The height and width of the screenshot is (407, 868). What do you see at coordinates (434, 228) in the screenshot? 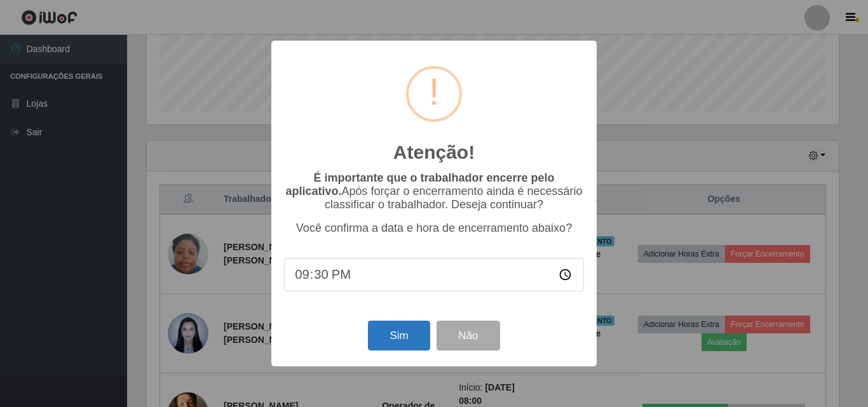
I see `p: Você confirma a data e hora de encerramento abaixo?` at bounding box center [434, 228].